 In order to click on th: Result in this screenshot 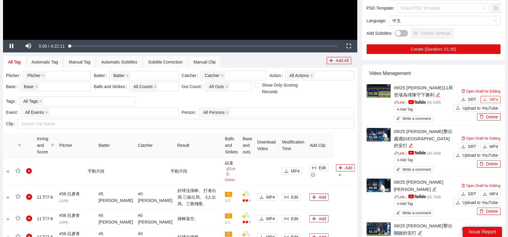, I will do `click(199, 146)`.